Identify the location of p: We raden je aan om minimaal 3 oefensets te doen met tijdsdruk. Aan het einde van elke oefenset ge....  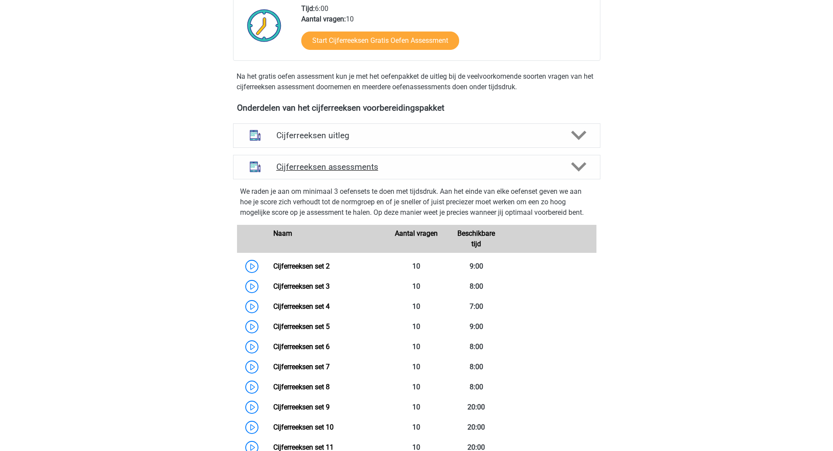
(417, 202).